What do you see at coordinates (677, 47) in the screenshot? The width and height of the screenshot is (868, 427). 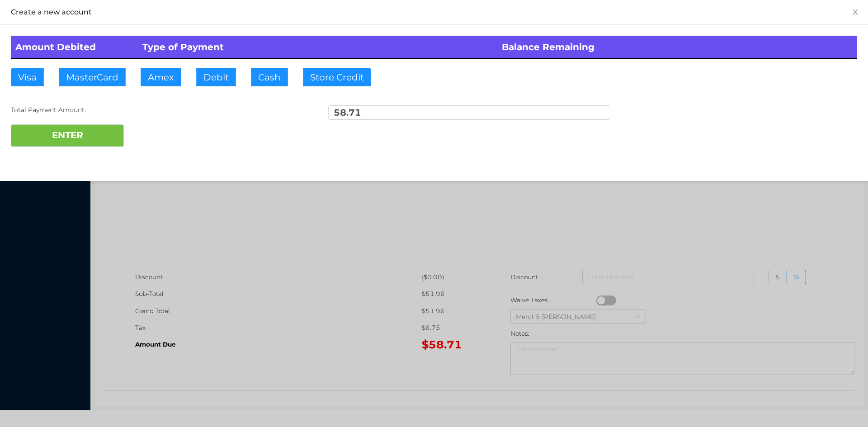 I see `th: Balance Remaining` at bounding box center [677, 47].